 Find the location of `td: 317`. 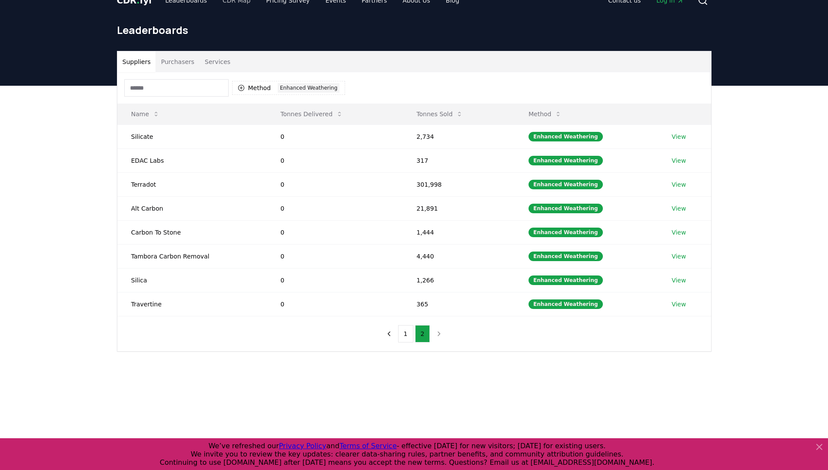

td: 317 is located at coordinates (459, 160).